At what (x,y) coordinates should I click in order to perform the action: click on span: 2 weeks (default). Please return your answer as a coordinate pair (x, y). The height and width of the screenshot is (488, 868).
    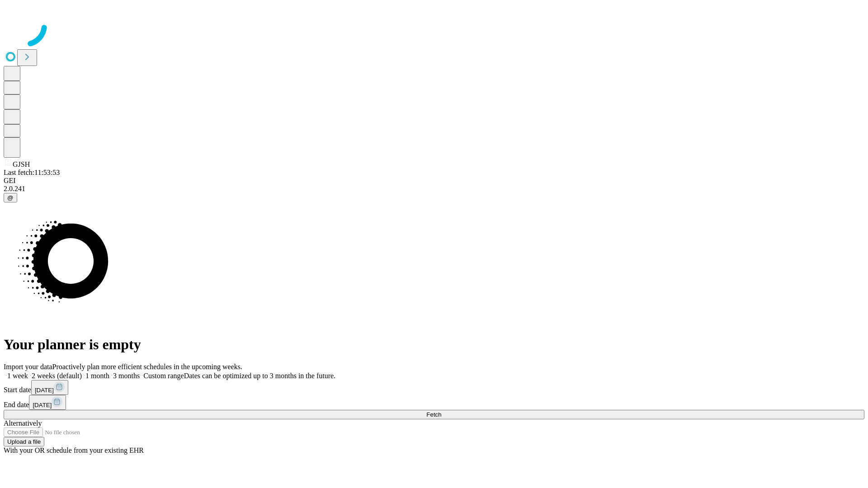
    Looking at the image, I should click on (57, 376).